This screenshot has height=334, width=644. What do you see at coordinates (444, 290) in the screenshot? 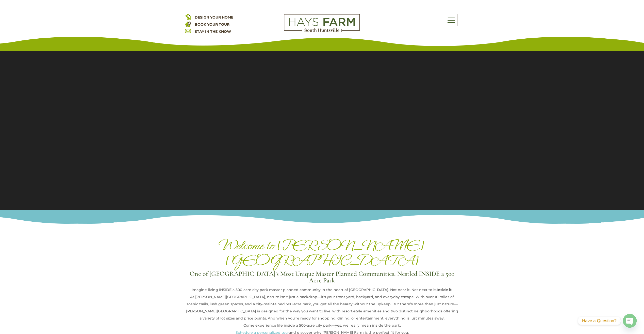
I see `strong: Inside it` at bounding box center [444, 290].